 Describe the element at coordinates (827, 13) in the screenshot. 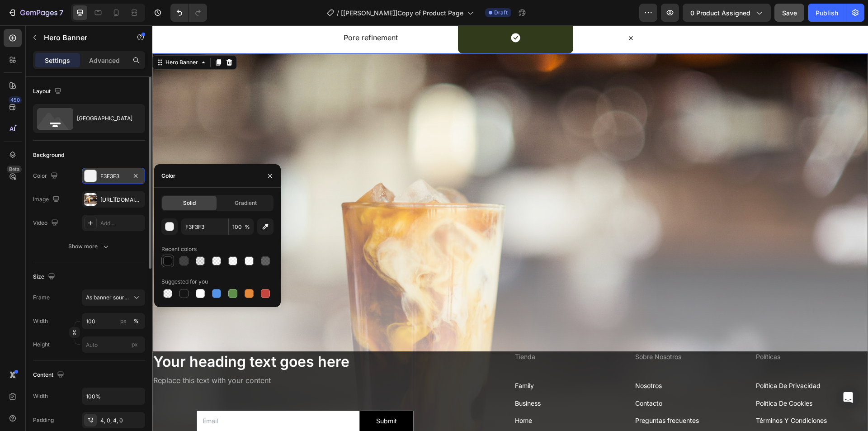

I see `div: Publish` at that location.